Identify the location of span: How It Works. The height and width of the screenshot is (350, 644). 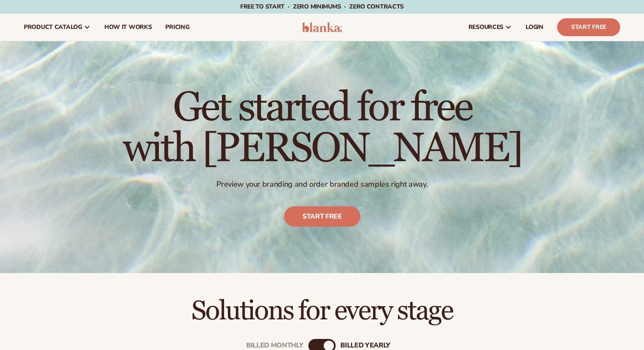
(128, 27).